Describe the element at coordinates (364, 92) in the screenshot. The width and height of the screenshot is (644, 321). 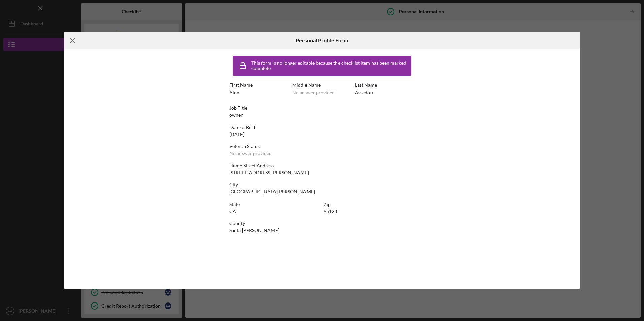
I see `div: Assedou` at that location.